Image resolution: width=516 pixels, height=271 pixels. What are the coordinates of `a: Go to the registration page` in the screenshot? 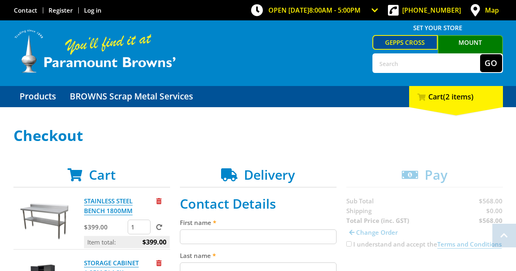 It's located at (60, 10).